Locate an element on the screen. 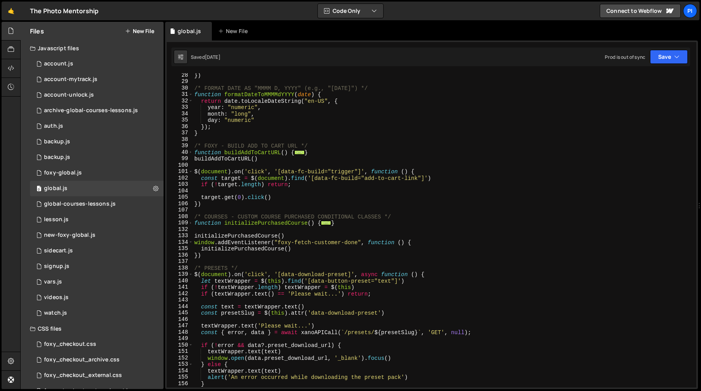 The image size is (701, 391). div: vars.js is located at coordinates (53, 282).